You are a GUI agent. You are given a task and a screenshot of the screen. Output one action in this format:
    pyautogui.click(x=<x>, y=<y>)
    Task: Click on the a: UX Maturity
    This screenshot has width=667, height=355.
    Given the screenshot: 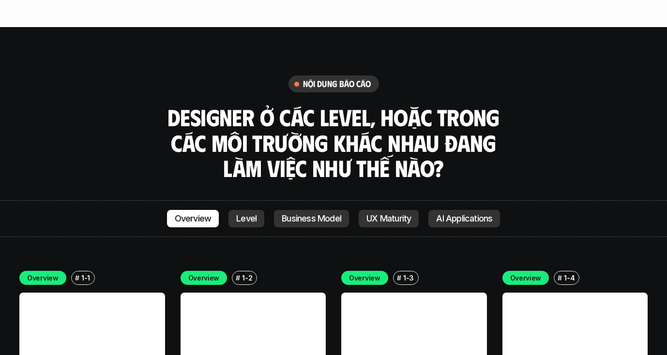 What is the action you would take?
    pyautogui.click(x=389, y=219)
    